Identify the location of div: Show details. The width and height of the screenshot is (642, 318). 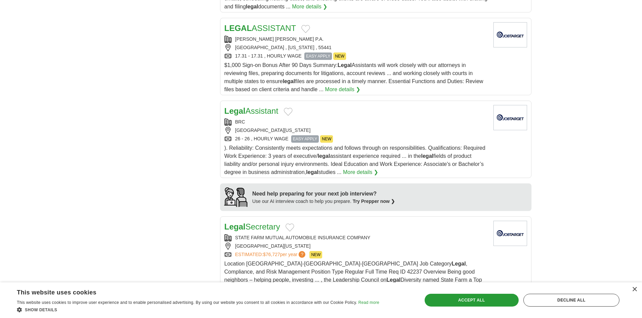
(198, 310).